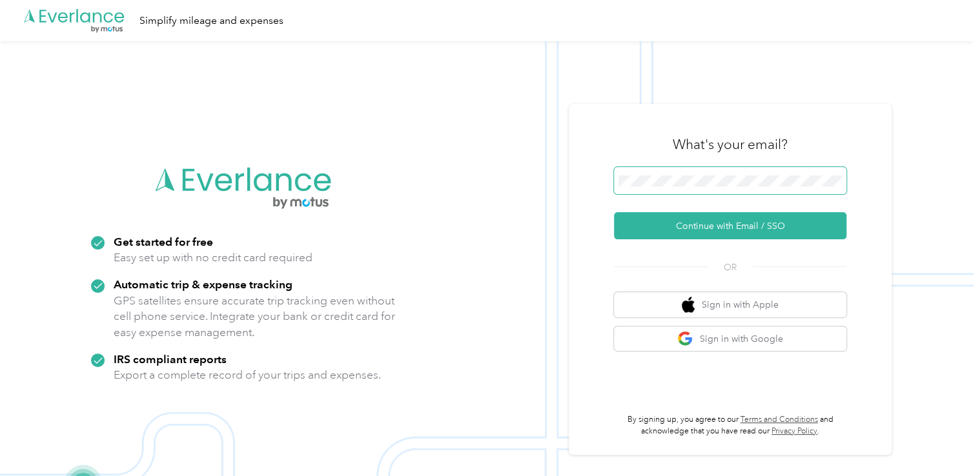 This screenshot has height=476, width=980. Describe the element at coordinates (794, 431) in the screenshot. I see `a: Privacy Policy` at that location.